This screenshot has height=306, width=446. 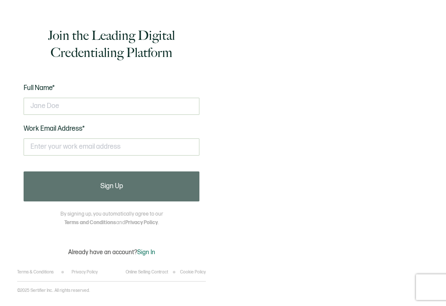 What do you see at coordinates (39, 88) in the screenshot?
I see `span: Full Name*` at bounding box center [39, 88].